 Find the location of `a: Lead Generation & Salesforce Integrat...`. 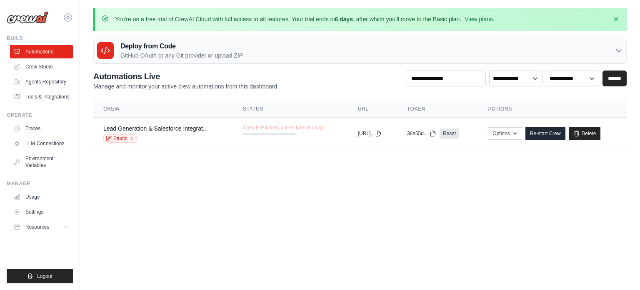

a: Lead Generation & Salesforce Integrat... is located at coordinates (155, 128).